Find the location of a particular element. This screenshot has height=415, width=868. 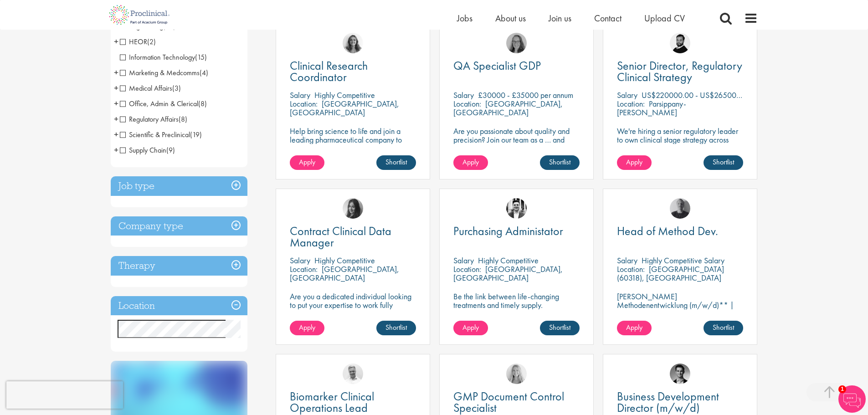

a: Senior Director, Regulatory Clinical Strategy is located at coordinates (680, 72).